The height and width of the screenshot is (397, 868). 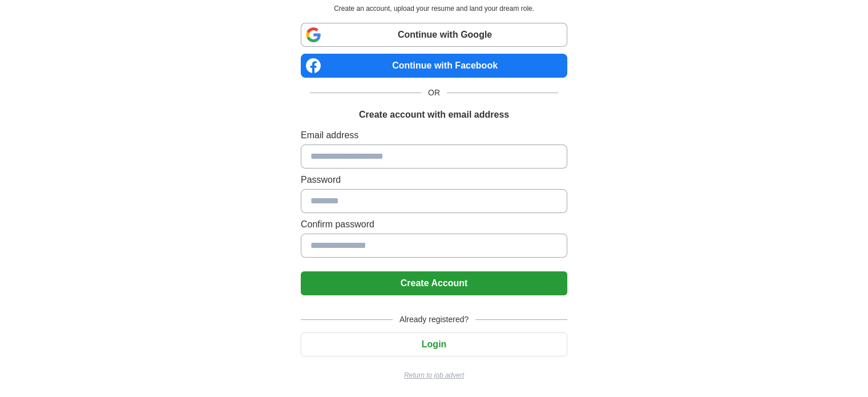 I want to click on label: Confirm password, so click(x=434, y=224).